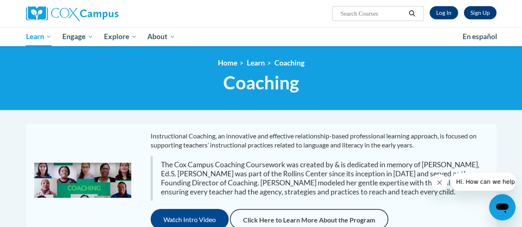 Image resolution: width=522 pixels, height=227 pixels. Describe the element at coordinates (120, 37) in the screenshot. I see `span: Explore` at that location.